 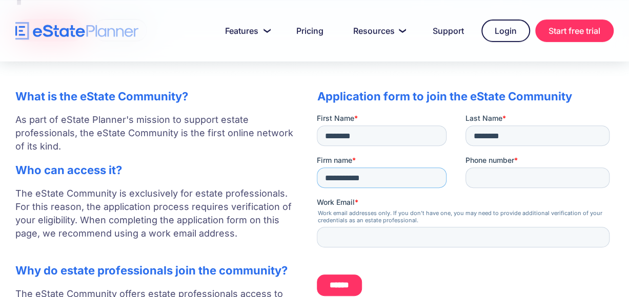 I want to click on a: Resources, so click(x=378, y=31).